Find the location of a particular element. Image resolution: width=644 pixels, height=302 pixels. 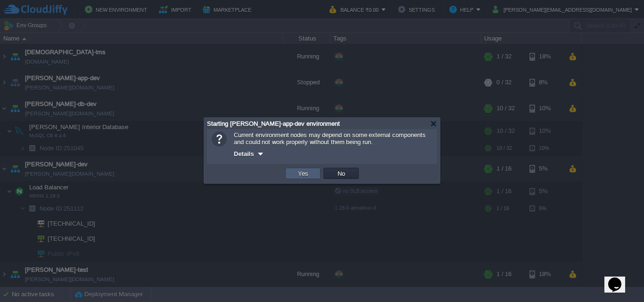

span: Current environment nodes may depend on some external components and could not work properly with... is located at coordinates (330, 139).